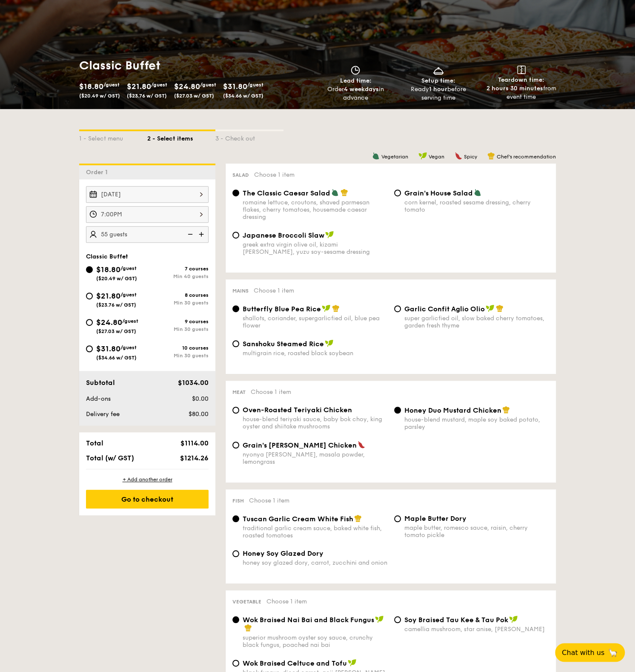 The image size is (635, 672). What do you see at coordinates (298, 519) in the screenshot?
I see `span: Tuscan Garlic Cream White Fish` at bounding box center [298, 519].